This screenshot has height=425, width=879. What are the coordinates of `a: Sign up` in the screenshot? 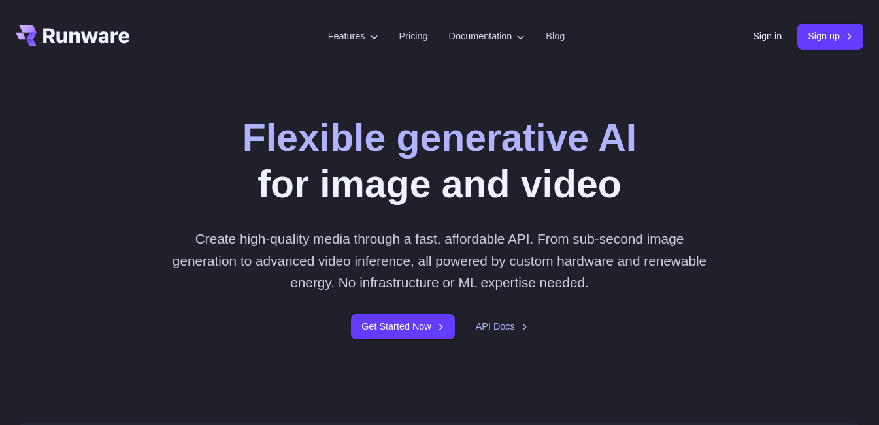 It's located at (830, 36).